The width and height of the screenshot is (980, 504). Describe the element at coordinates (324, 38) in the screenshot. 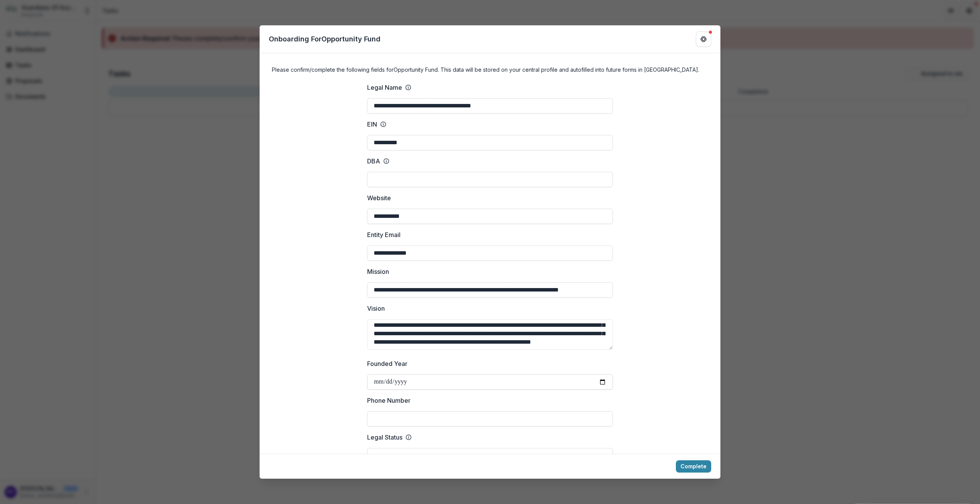

I see `p: Onboarding For Opportunity Fund` at that location.